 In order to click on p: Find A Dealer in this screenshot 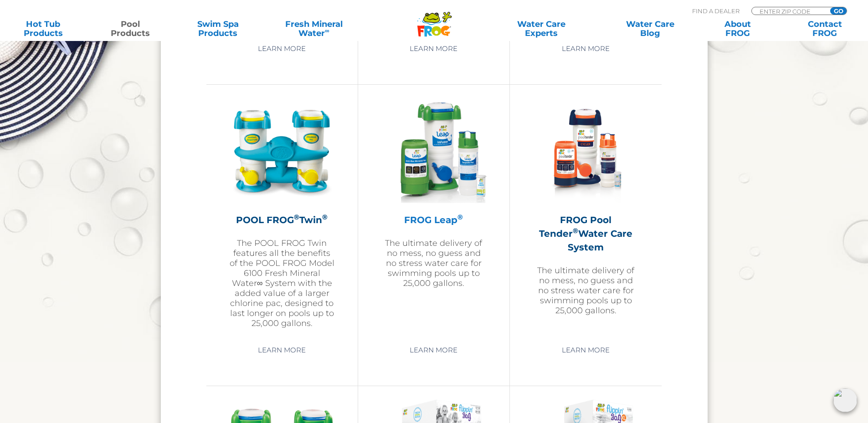, I will do `click(716, 11)`.